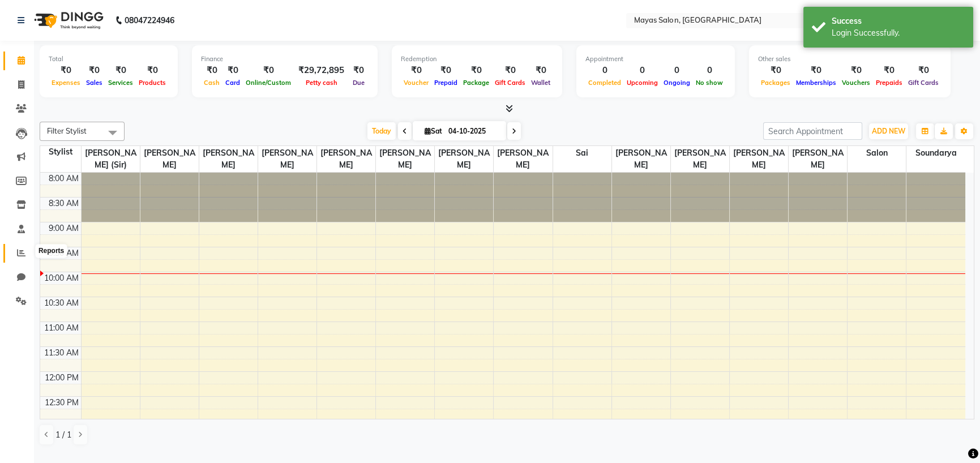 The width and height of the screenshot is (980, 463). I want to click on span: Prepaid, so click(446, 82).